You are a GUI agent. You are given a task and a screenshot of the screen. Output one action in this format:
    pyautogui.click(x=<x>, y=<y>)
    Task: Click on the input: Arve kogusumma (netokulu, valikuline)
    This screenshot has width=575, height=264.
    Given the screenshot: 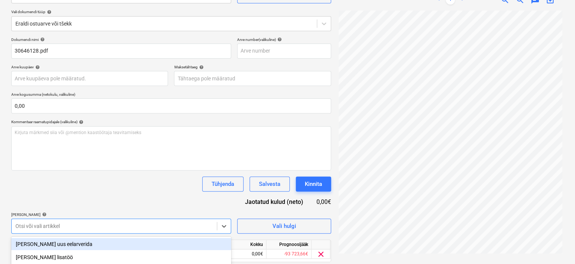 What is the action you would take?
    pyautogui.click(x=171, y=106)
    